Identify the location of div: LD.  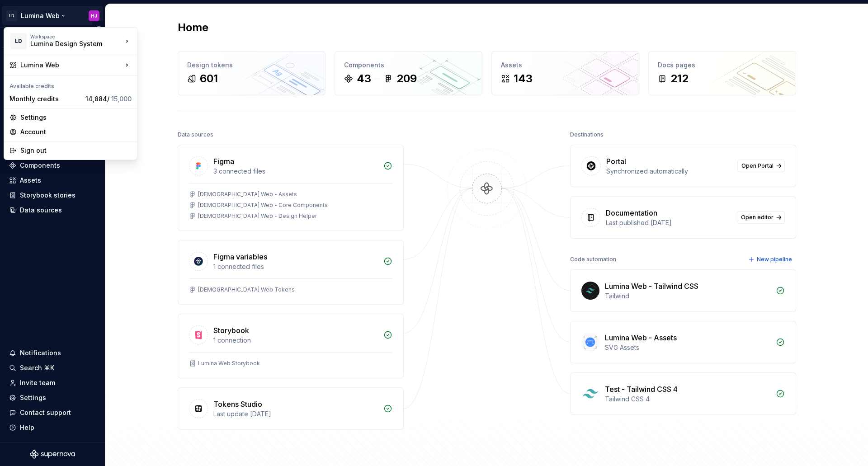
(18, 41).